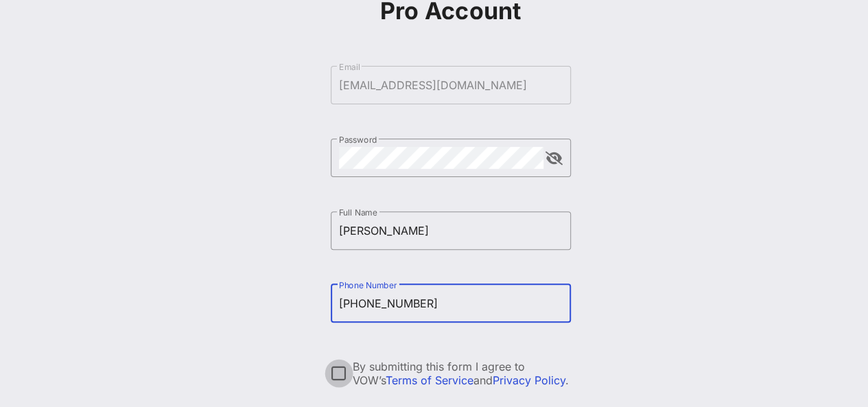 The height and width of the screenshot is (407, 868). Describe the element at coordinates (451, 304) in the screenshot. I see `input: Phone Number` at that location.